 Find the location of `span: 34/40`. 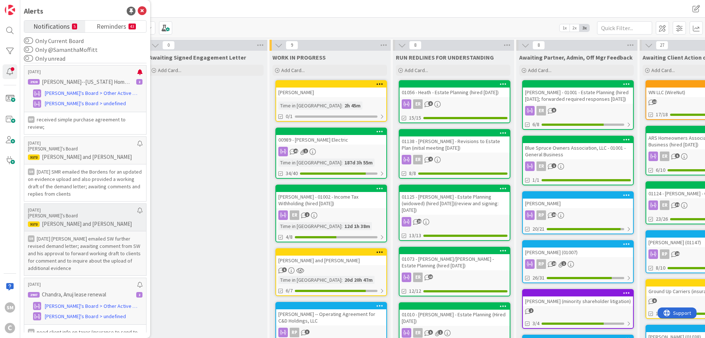

span: 34/40 is located at coordinates (292, 173).